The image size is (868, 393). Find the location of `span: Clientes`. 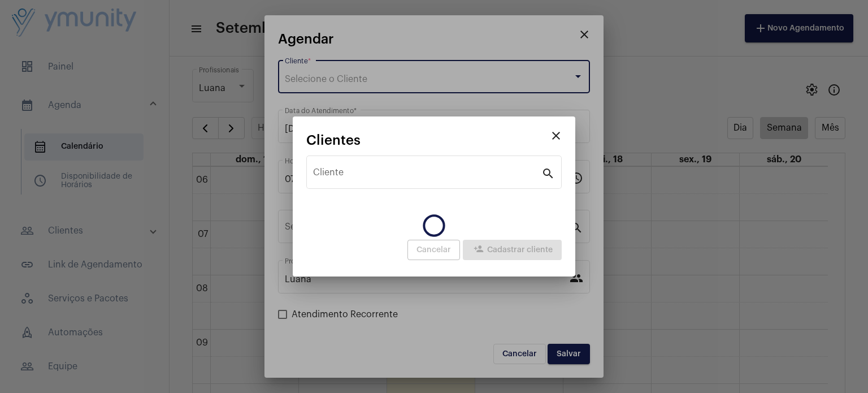

span: Clientes is located at coordinates (333, 140).